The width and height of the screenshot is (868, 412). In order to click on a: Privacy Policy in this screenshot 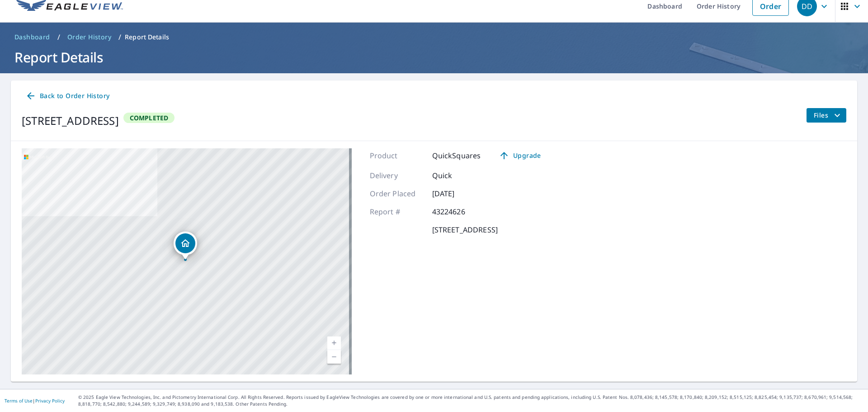, I will do `click(49, 400)`.